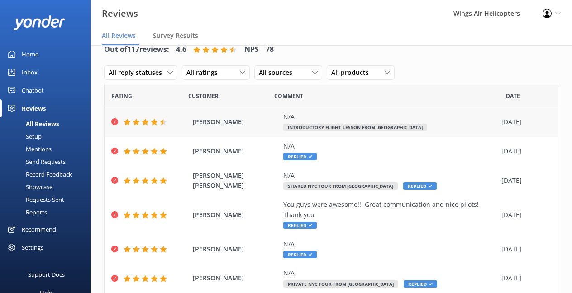 The height and width of the screenshot is (293, 572). Describe the element at coordinates (46, 275) in the screenshot. I see `div: Support Docs` at that location.